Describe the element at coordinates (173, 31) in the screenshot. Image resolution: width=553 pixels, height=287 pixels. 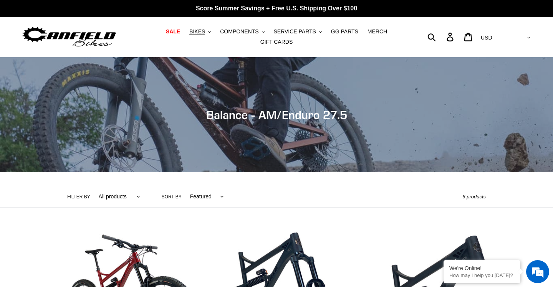
I see `a: SALE` at that location.